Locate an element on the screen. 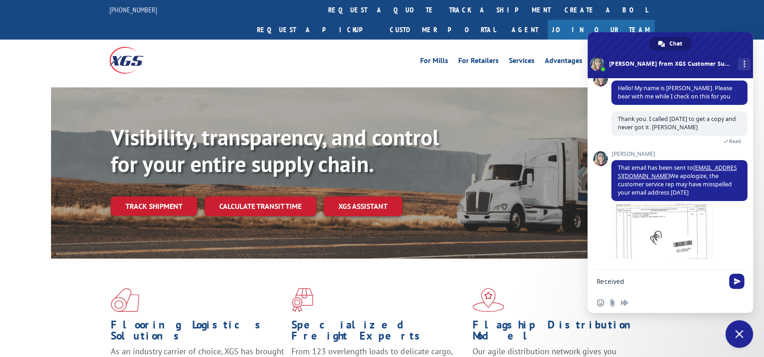  textarea: Compose your message... is located at coordinates (660, 281).